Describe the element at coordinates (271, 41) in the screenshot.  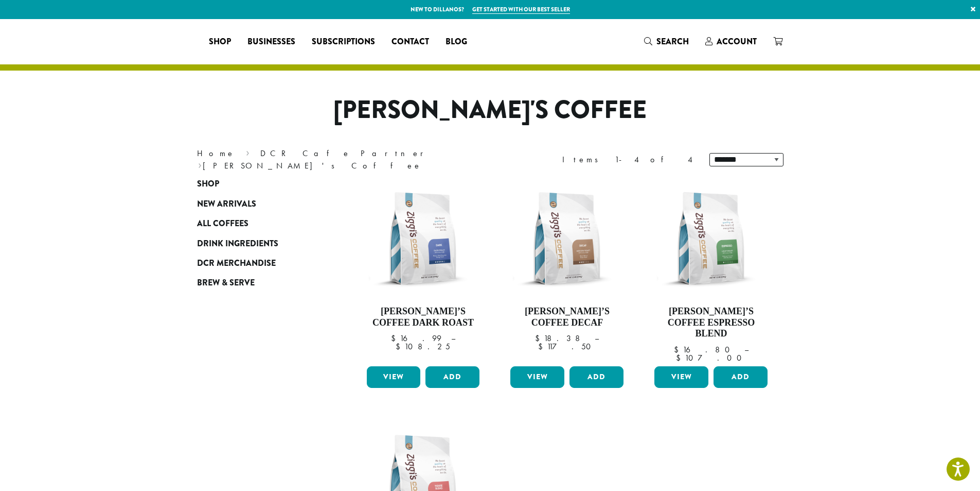
I see `span: Businesses` at that location.